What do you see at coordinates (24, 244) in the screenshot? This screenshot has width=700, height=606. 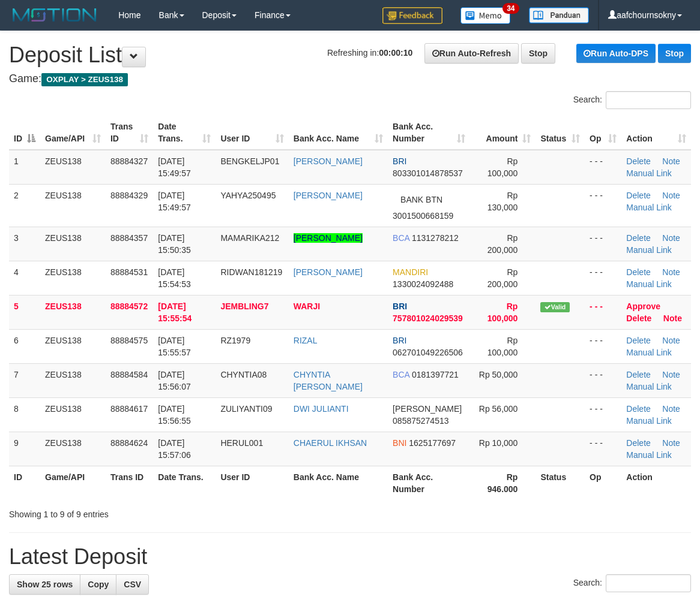 I see `td: 3` at bounding box center [24, 244].